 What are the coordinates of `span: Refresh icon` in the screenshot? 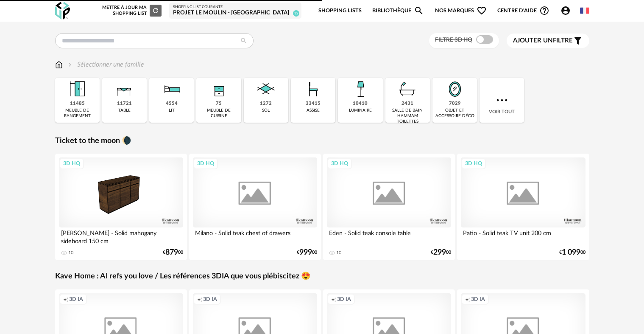 It's located at (155, 10).